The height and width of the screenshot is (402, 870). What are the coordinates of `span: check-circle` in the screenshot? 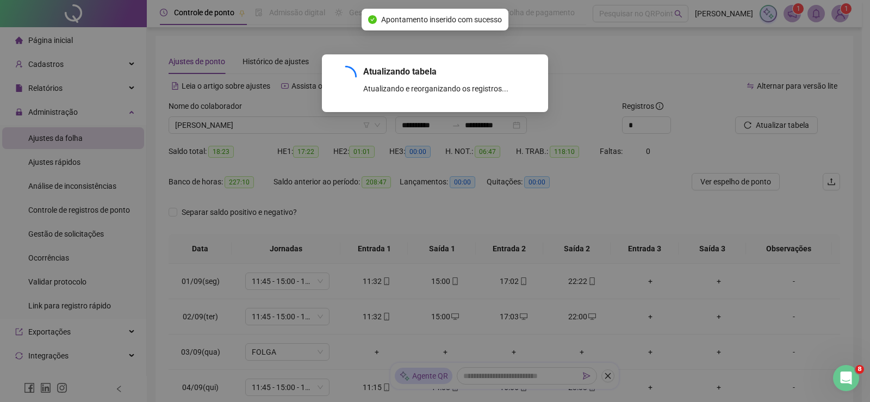 It's located at (372, 20).